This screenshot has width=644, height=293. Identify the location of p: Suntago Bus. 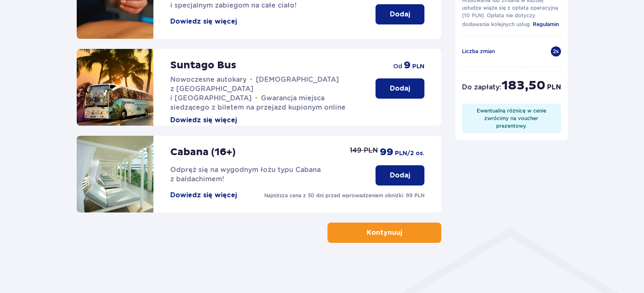
(203, 65).